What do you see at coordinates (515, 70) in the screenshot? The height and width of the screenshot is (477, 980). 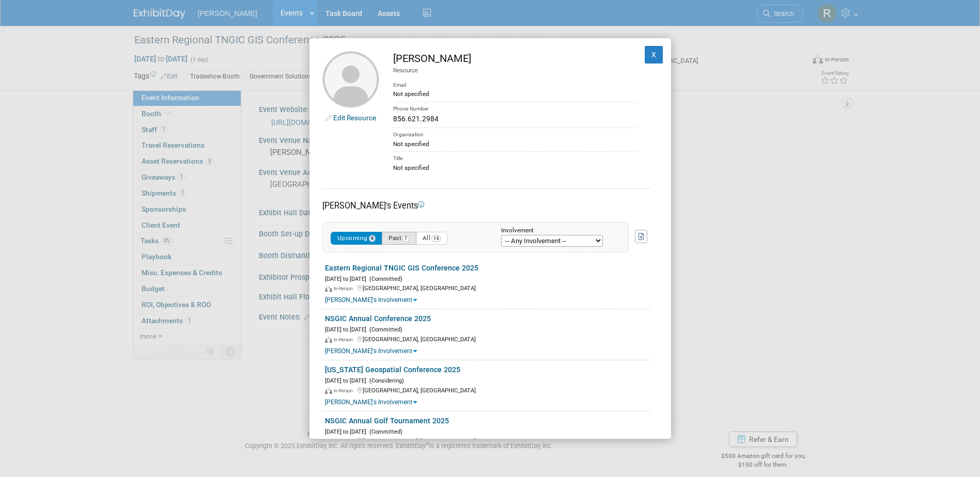 I see `div: Resource` at bounding box center [515, 70].